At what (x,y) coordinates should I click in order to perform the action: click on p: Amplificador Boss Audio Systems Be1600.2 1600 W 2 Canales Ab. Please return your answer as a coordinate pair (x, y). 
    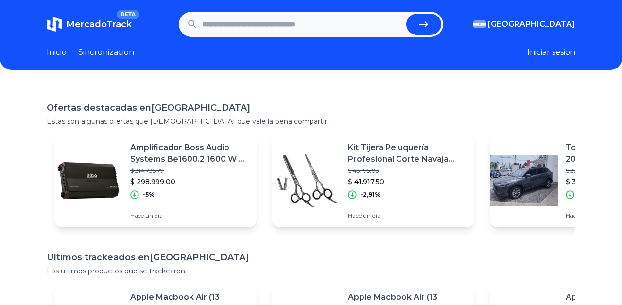
    Looking at the image, I should click on (189, 153).